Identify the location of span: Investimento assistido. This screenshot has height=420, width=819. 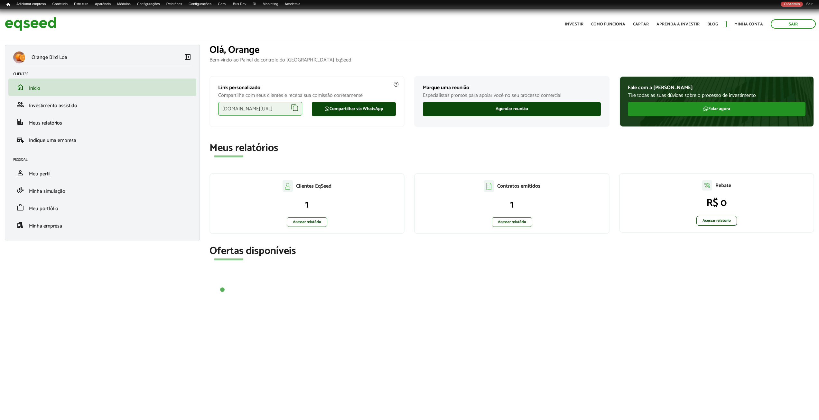
(53, 106).